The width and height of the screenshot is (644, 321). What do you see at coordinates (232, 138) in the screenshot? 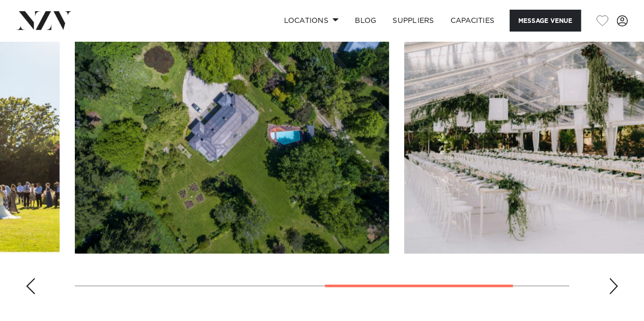
I see `swiper-slide: 3 / 4` at bounding box center [232, 138].